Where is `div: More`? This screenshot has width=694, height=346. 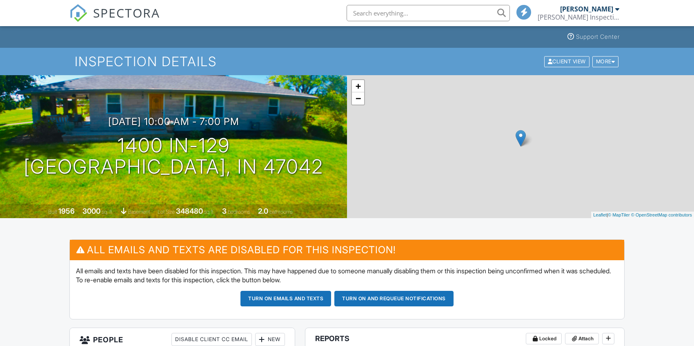 div: More is located at coordinates (606, 61).